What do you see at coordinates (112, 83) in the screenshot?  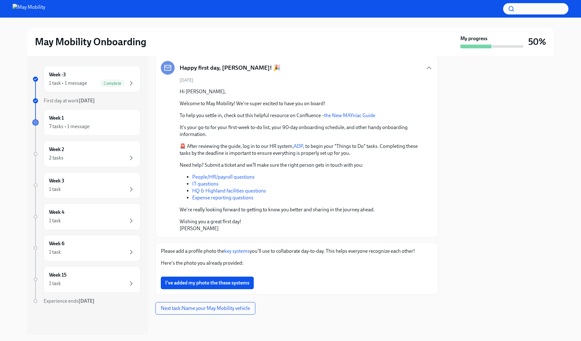 I see `span: Complete` at bounding box center [112, 83].